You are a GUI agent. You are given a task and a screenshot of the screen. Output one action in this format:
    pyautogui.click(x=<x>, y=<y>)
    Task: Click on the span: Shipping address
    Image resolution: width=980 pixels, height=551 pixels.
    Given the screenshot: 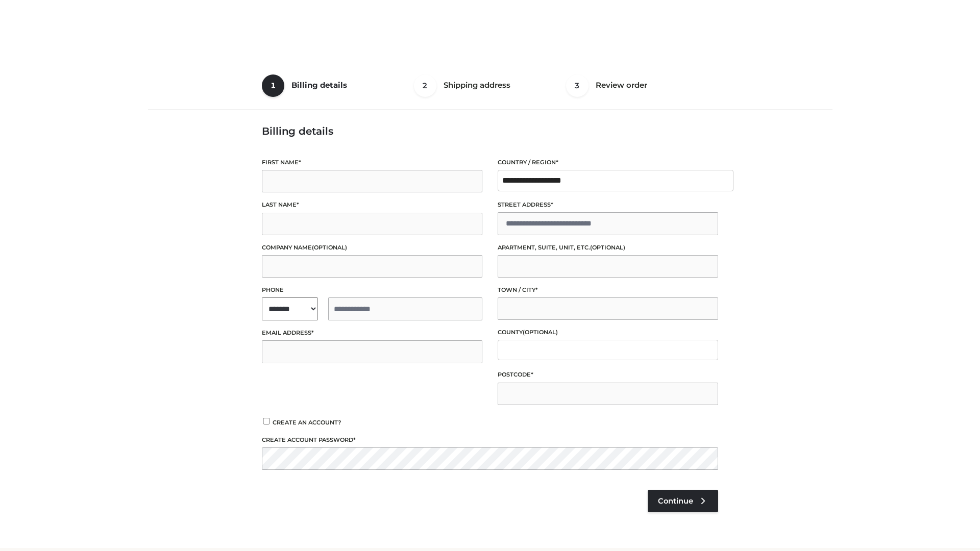 What is the action you would take?
    pyautogui.click(x=477, y=85)
    